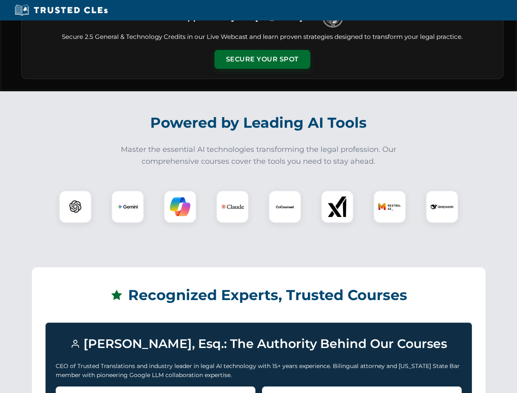  What do you see at coordinates (75, 207) in the screenshot?
I see `div: ChatGPT` at bounding box center [75, 207].